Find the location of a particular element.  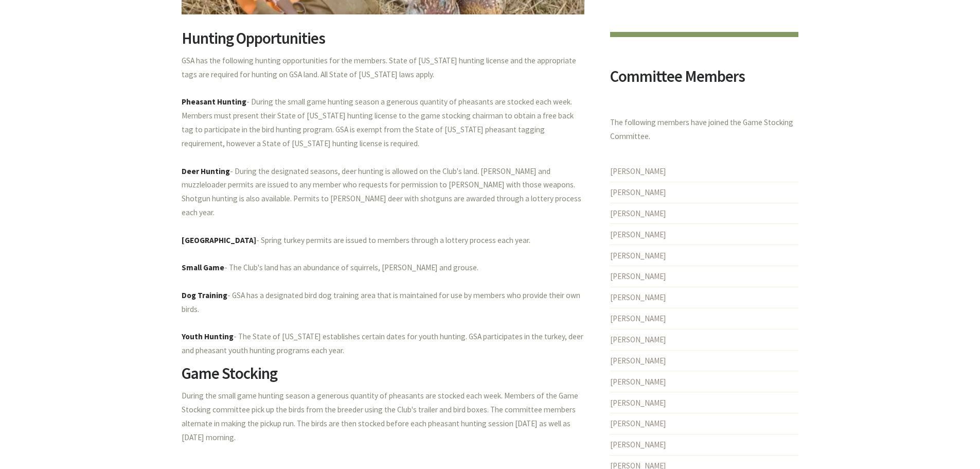

h2: Game Stocking is located at coordinates (383, 377).